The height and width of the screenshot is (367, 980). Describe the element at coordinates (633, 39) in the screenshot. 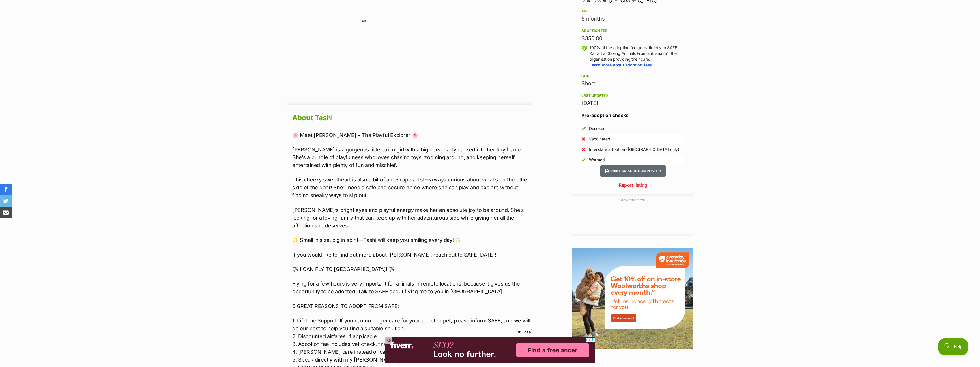

I see `div: $350.00` at that location.